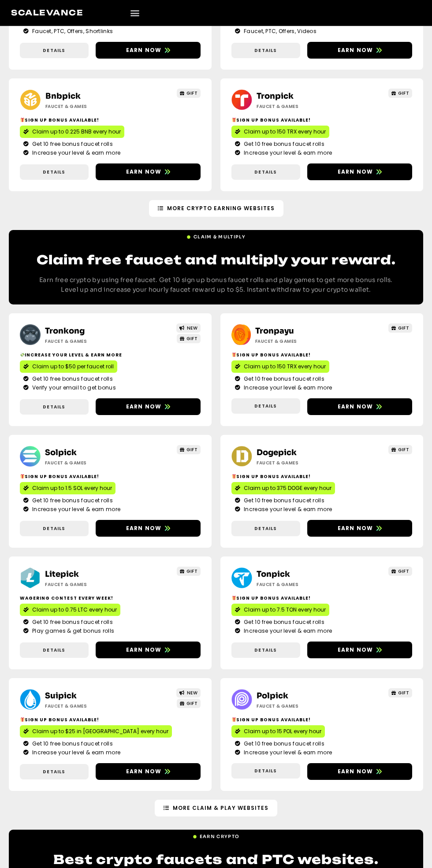 This screenshot has width=432, height=868. What do you see at coordinates (219, 836) in the screenshot?
I see `span: Earn Crypto` at bounding box center [219, 836].